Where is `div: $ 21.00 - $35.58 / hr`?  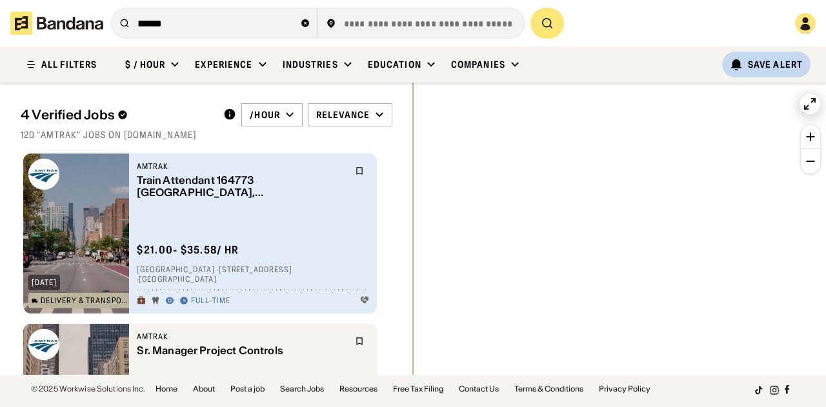 div: $ 21.00 - $35.58 / hr is located at coordinates (188, 250).